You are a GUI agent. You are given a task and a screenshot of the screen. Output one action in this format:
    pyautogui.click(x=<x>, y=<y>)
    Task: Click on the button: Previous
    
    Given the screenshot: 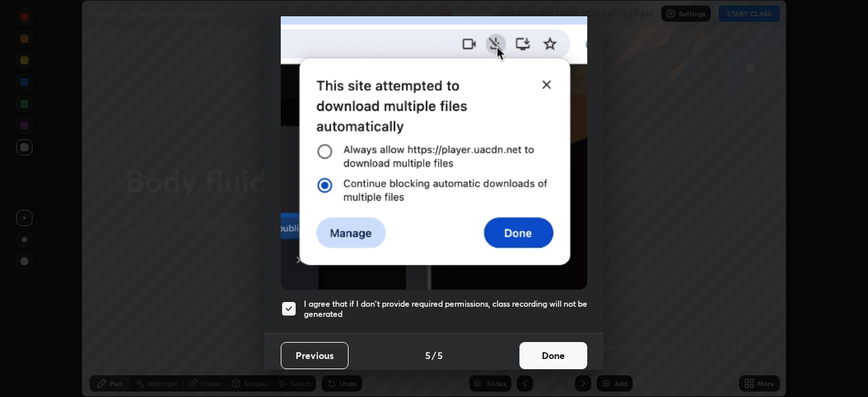 What is the action you would take?
    pyautogui.click(x=315, y=356)
    